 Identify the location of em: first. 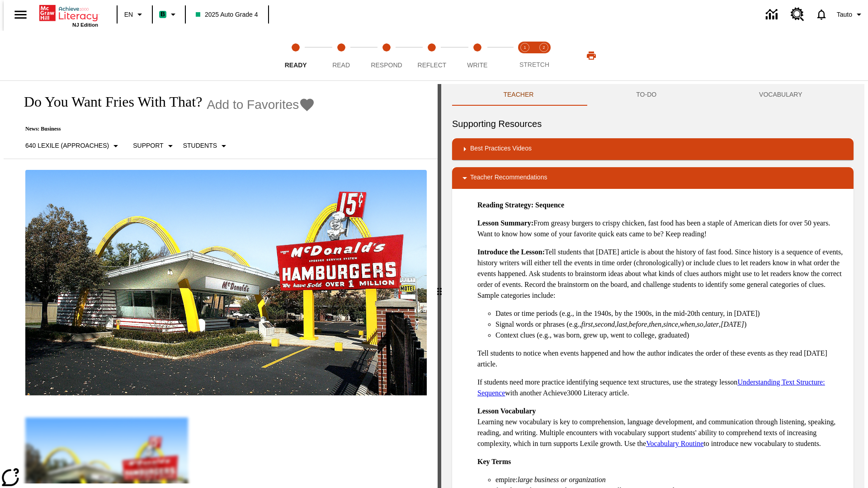
(587, 324).